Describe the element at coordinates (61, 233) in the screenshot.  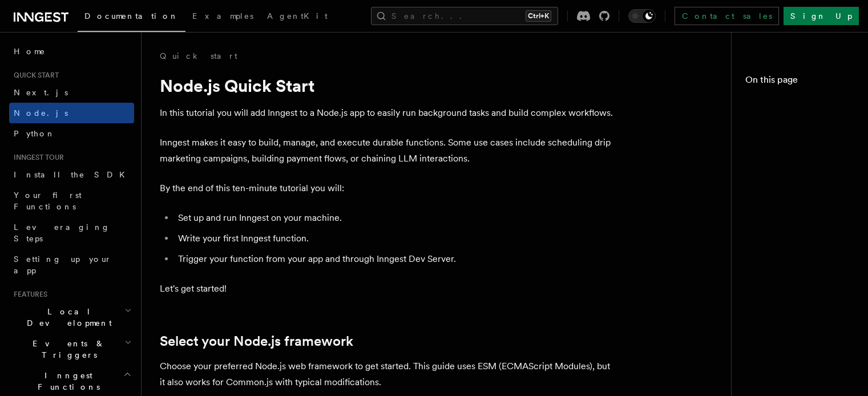
I see `span: Leveraging Steps` at that location.